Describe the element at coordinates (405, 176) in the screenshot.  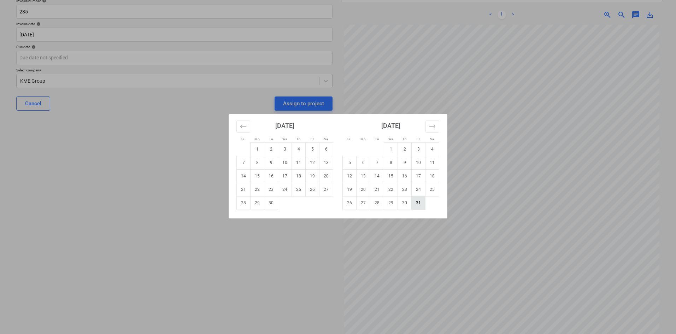
I see `td: Thursday, October 16, 2025` at that location.